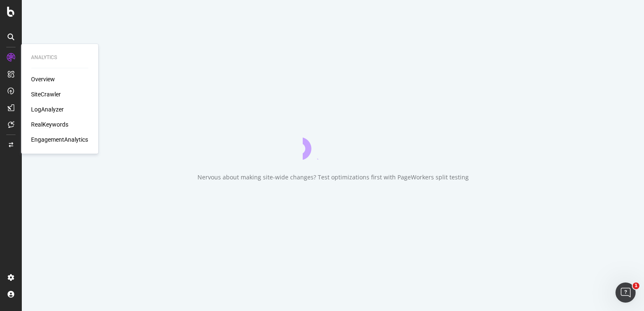 The width and height of the screenshot is (644, 311). What do you see at coordinates (47, 110) in the screenshot?
I see `a: LogAnalyzer` at bounding box center [47, 110].